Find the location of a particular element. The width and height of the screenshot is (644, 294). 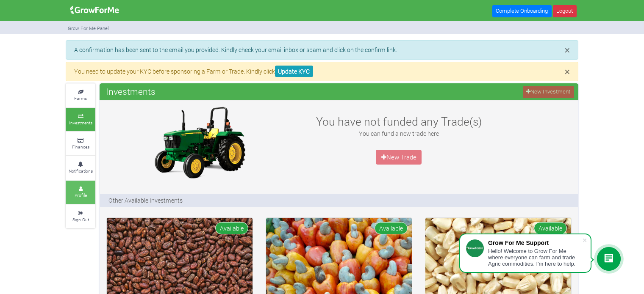

a: Notifications is located at coordinates (81, 168).